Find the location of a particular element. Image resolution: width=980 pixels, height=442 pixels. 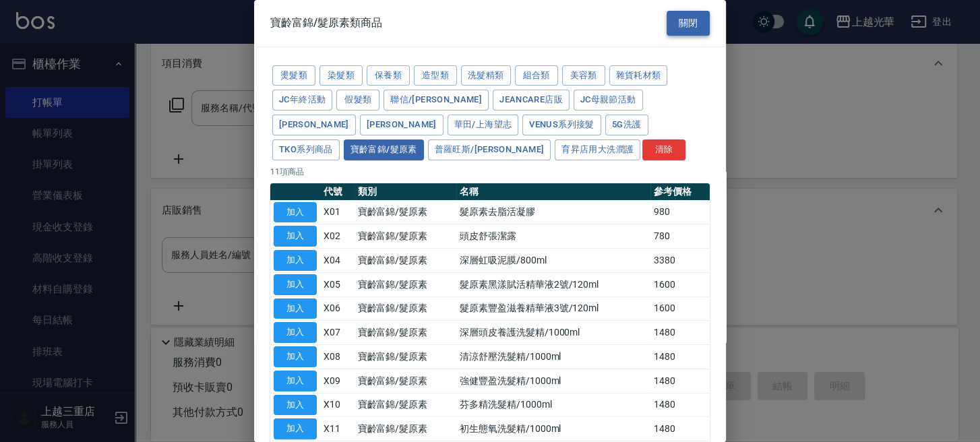

th: 類別 is located at coordinates (405, 192).